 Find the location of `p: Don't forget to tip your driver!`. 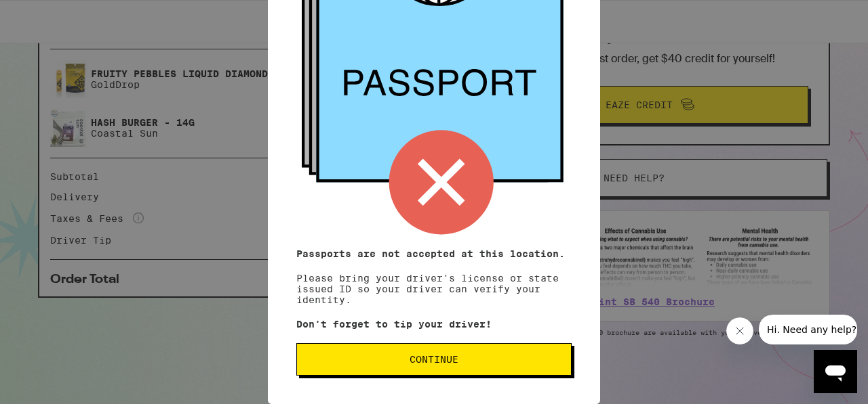

p: Don't forget to tip your driver! is located at coordinates (434, 325).